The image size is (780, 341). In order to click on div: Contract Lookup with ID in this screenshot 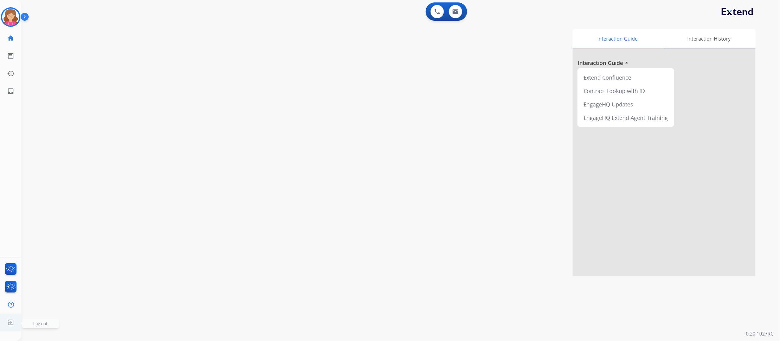, I will do `click(625, 91)`.